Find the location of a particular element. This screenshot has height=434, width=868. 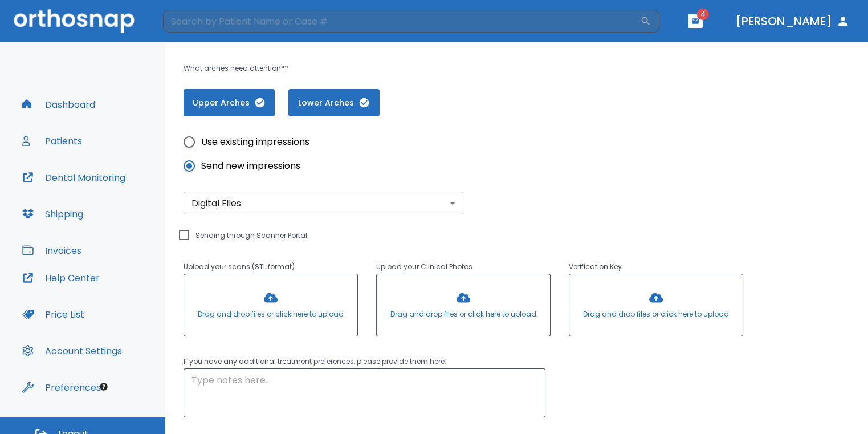

div: Tooltip anchor is located at coordinates (104, 387).